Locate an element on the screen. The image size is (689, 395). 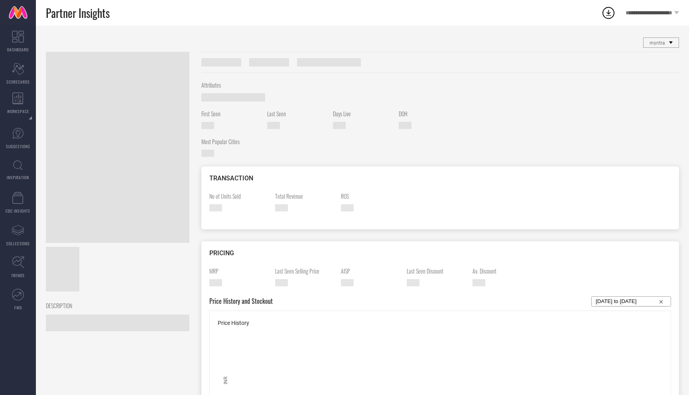
span: Price History and Stockout is located at coordinates (241, 302).